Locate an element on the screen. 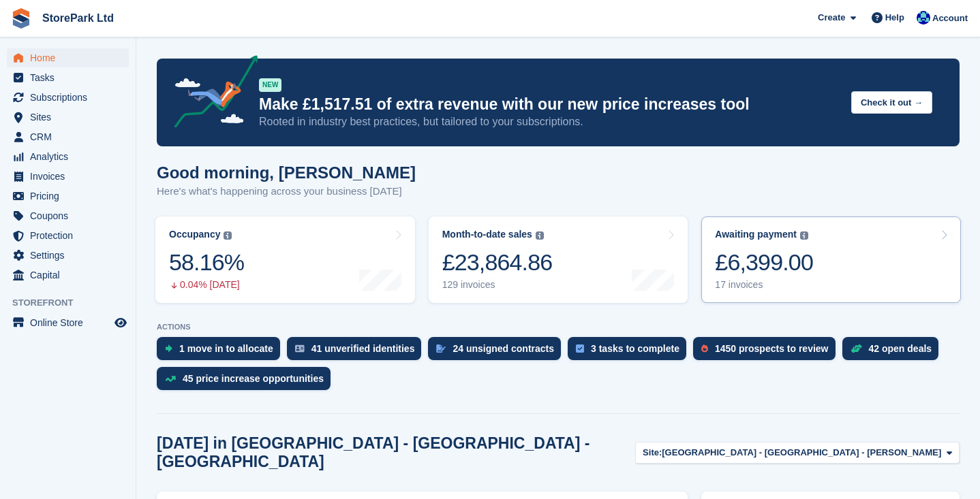 The width and height of the screenshot is (980, 499). div: 3 tasks to complete is located at coordinates (635, 348).